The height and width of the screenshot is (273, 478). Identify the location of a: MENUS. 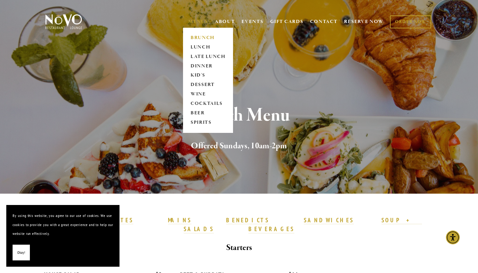
(198, 22).